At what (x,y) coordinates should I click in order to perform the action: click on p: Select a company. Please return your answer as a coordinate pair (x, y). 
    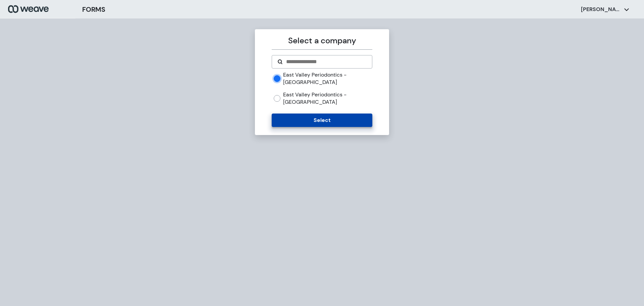
    Looking at the image, I should click on (322, 40).